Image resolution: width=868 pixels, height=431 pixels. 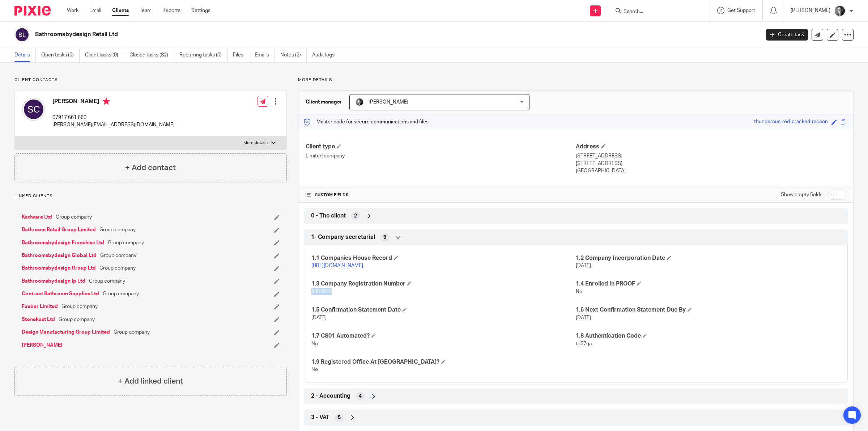 What do you see at coordinates (33, 10) in the screenshot?
I see `img: Pixie` at bounding box center [33, 10].